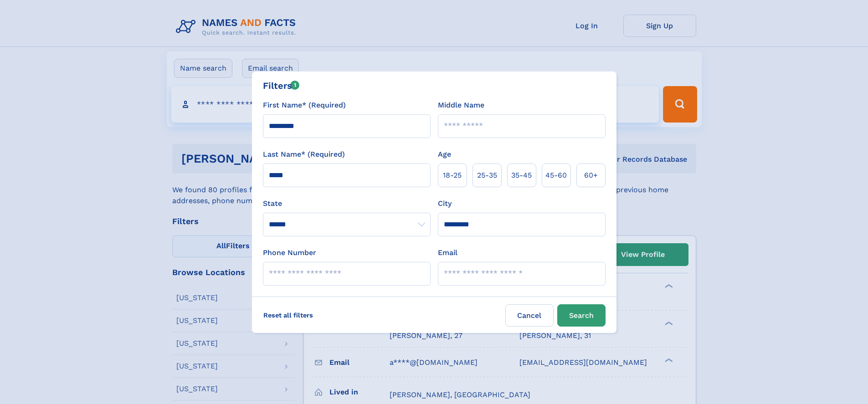  Describe the element at coordinates (304, 154) in the screenshot. I see `label: Last Name* (Required)` at that location.